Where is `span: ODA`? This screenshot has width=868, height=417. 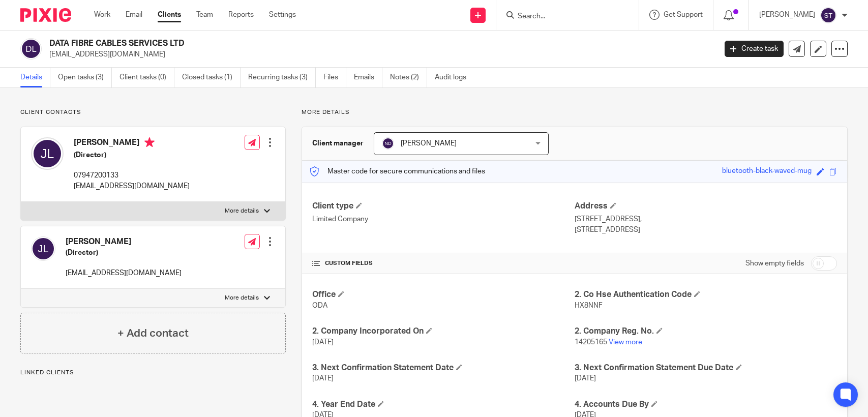
span: ODA is located at coordinates (320, 306).